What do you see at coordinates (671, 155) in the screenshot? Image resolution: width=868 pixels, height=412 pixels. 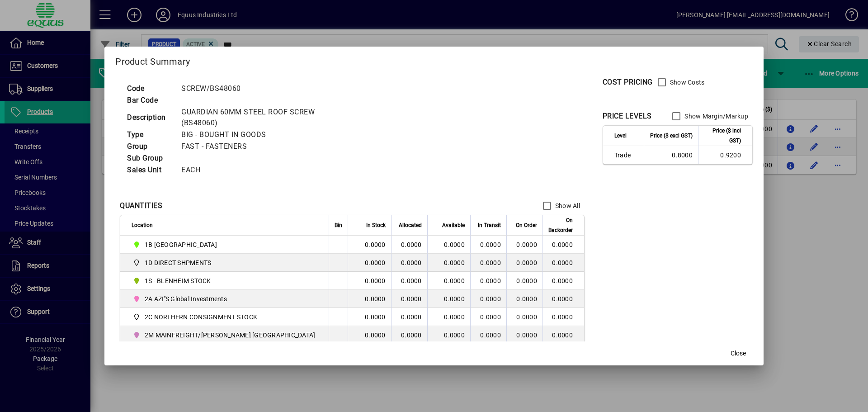 I see `td: 0.8000` at bounding box center [671, 155].